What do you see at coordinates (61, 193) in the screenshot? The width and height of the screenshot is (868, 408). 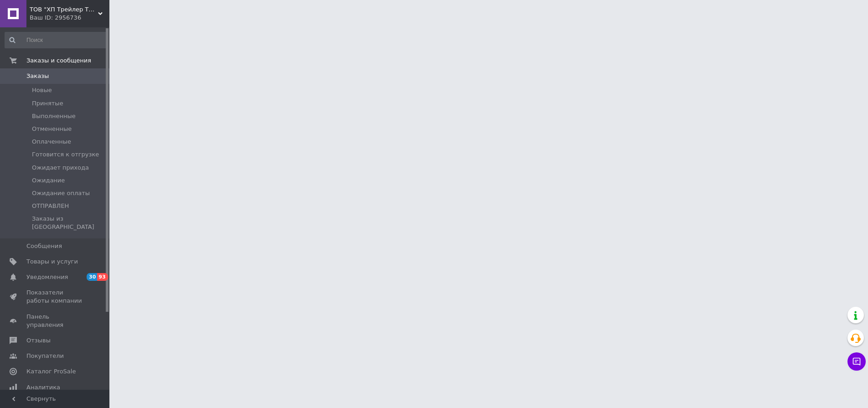 I see `span: Ожидание оплаты` at bounding box center [61, 193].